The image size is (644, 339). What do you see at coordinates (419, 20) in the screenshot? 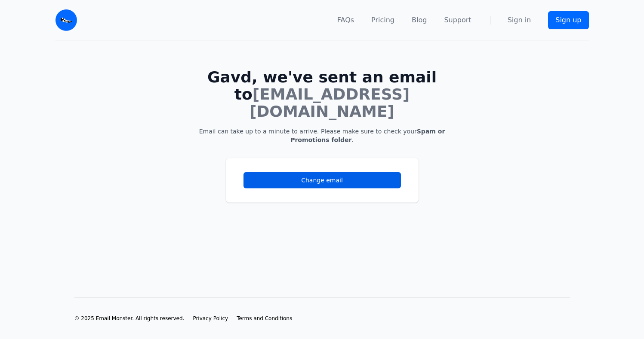
I see `a: Blog` at bounding box center [419, 20].